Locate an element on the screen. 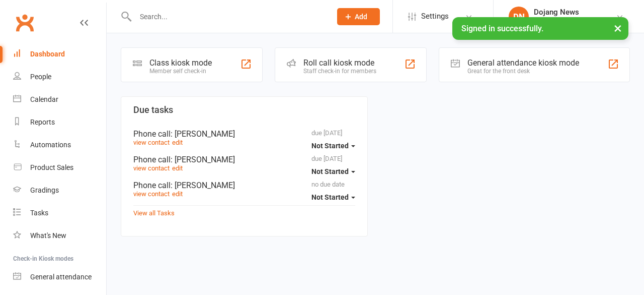 The height and width of the screenshot is (295, 644). div: Dashboard is located at coordinates (47, 54).